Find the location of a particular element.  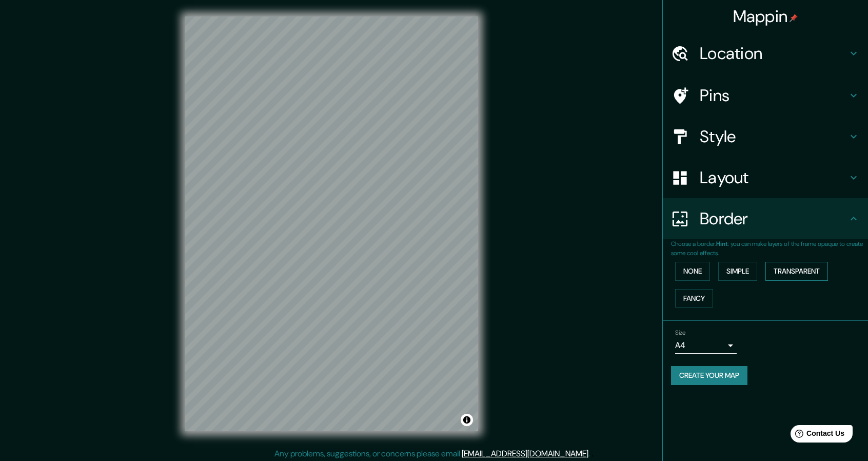

h4: Mappin is located at coordinates (766, 16).